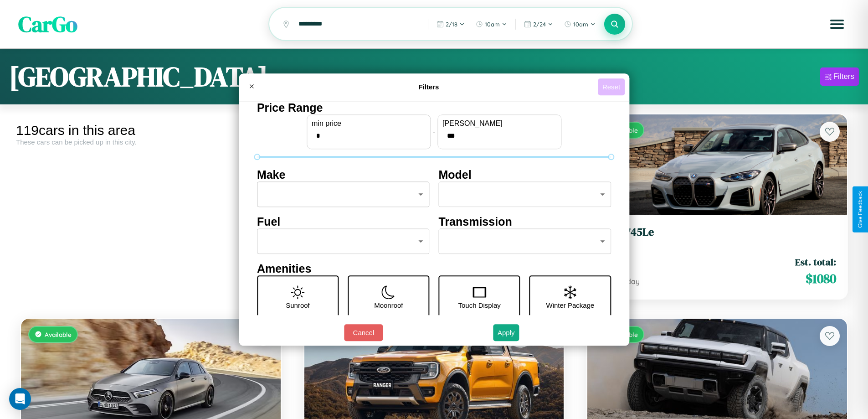 The image size is (868, 419). I want to click on span: 2 / 18, so click(451, 24).